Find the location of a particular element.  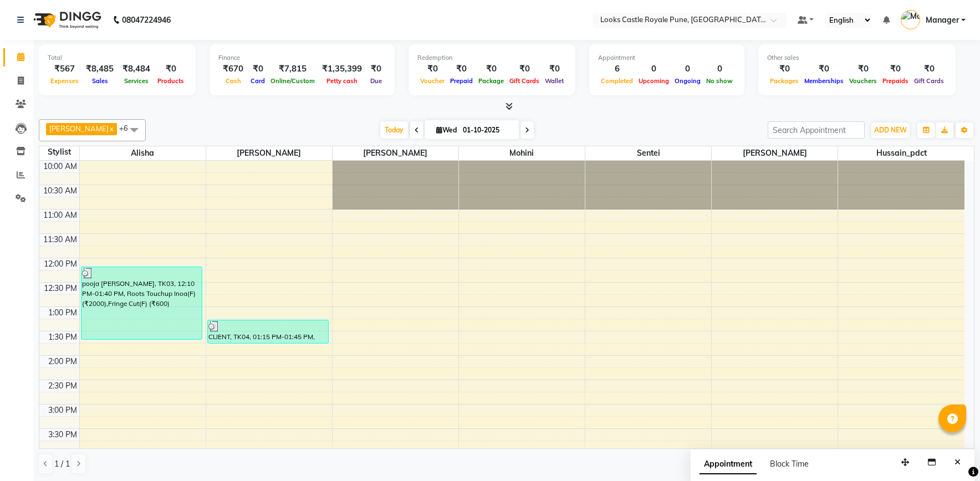

span: Sales is located at coordinates (100, 81).